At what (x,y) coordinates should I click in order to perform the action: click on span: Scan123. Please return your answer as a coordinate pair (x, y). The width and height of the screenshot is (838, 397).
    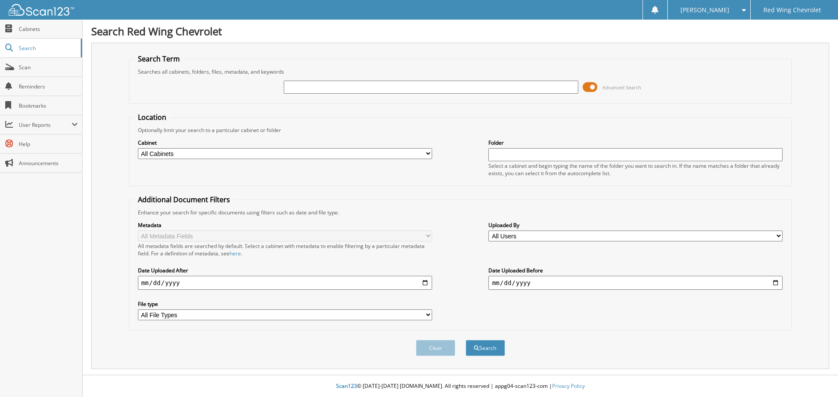
    Looking at the image, I should click on (346, 386).